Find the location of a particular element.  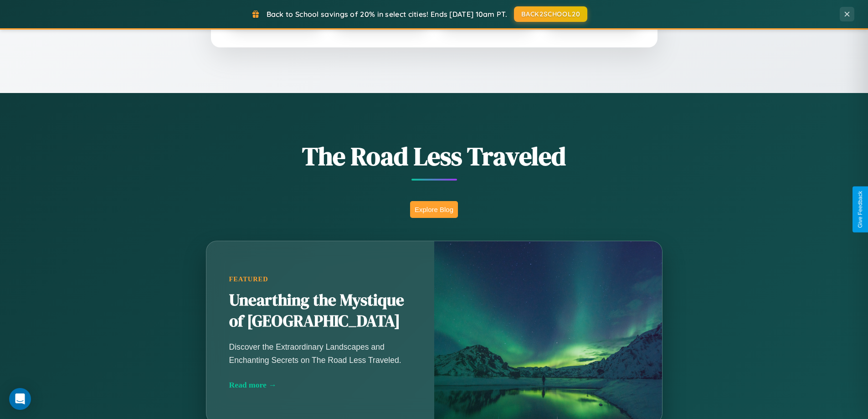

h1: The Road Less Traveled is located at coordinates (434, 156).